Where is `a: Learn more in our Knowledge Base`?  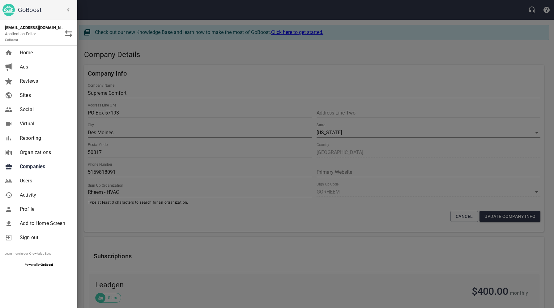 a: Learn more in our Knowledge Base is located at coordinates (28, 254).